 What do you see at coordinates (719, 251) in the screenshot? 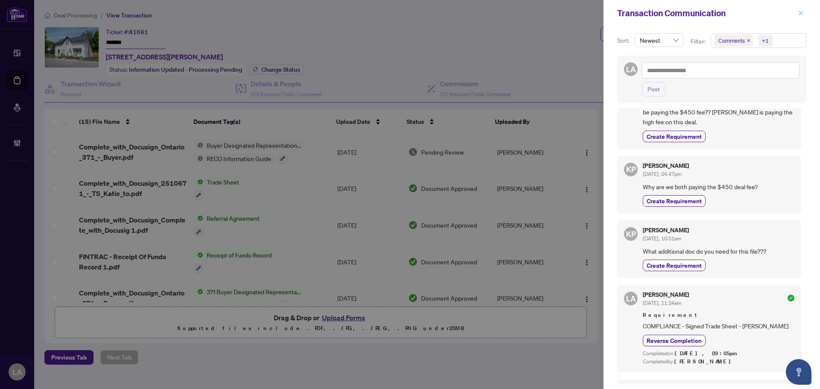
I see `span: What additional doc do you need for this file???` at bounding box center [719, 251].